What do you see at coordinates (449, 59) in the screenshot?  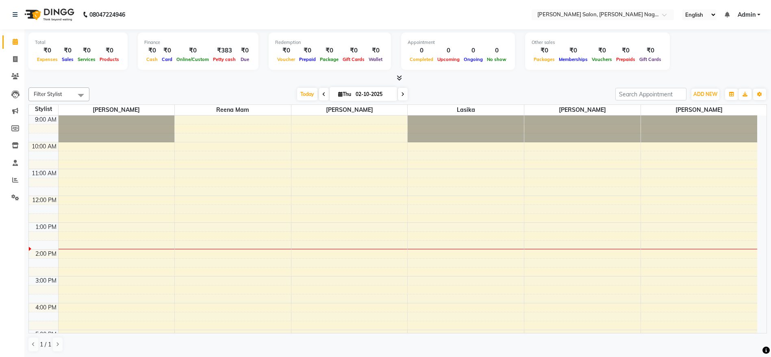 I see `span: Upcoming` at bounding box center [449, 59].